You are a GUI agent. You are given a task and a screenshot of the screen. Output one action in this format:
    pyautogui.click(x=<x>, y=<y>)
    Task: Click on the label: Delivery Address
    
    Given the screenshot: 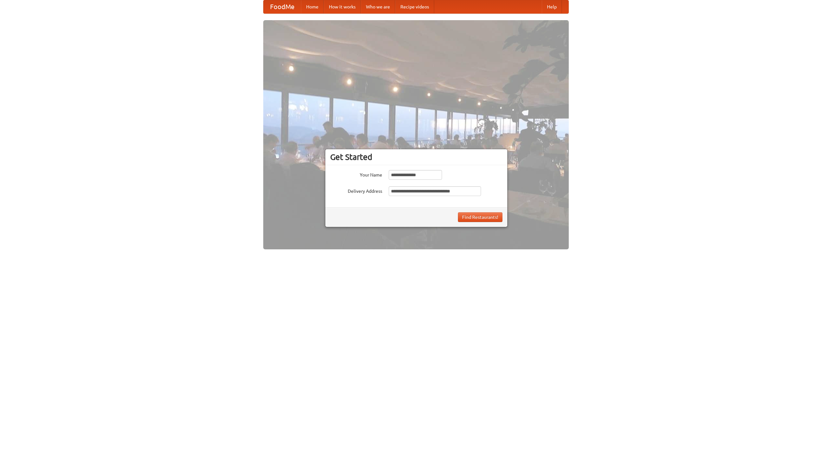 What is the action you would take?
    pyautogui.click(x=356, y=190)
    